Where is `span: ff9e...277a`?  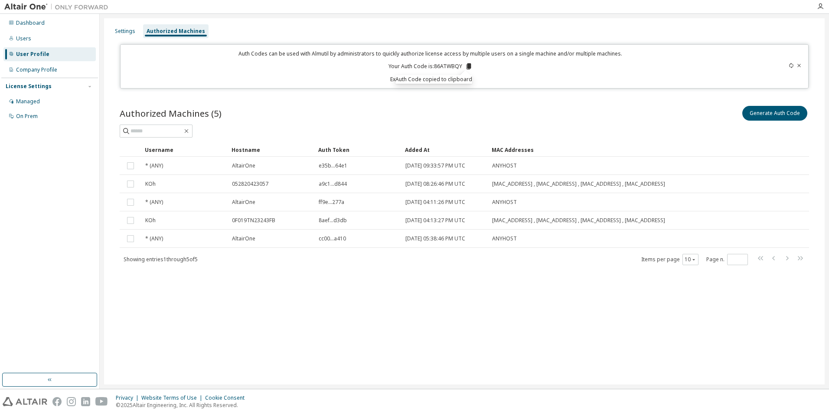
span: ff9e...277a is located at coordinates (331, 202).